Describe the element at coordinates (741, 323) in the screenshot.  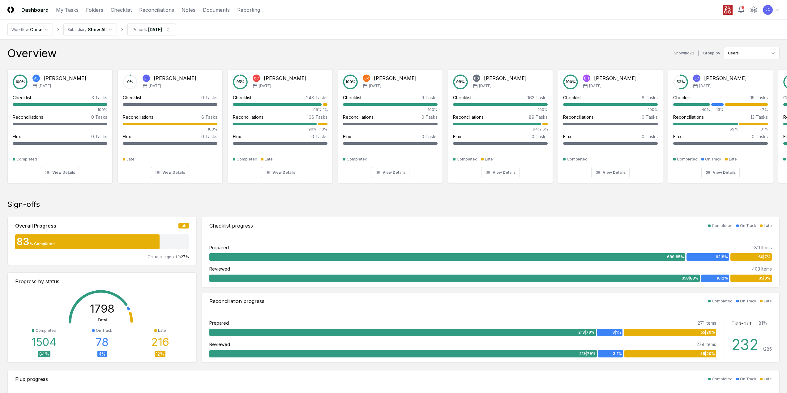
I see `div: Tied-out` at that location.